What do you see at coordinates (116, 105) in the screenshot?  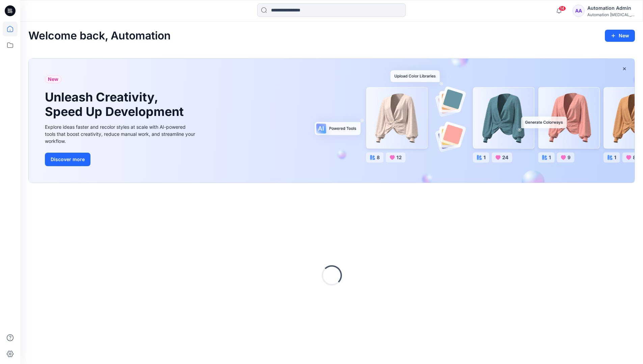 I see `h1: Unleash Creativity, Speed Up Development` at bounding box center [116, 105].